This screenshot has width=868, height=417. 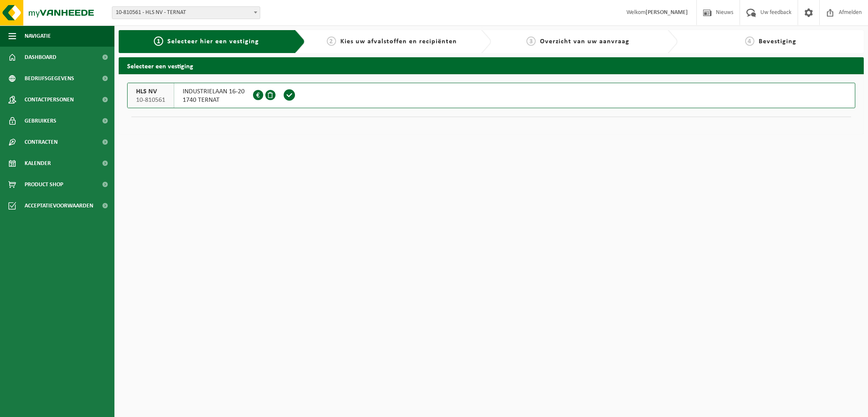 I want to click on span: 10-810561 - HLS NV - TERNAT, so click(x=186, y=13).